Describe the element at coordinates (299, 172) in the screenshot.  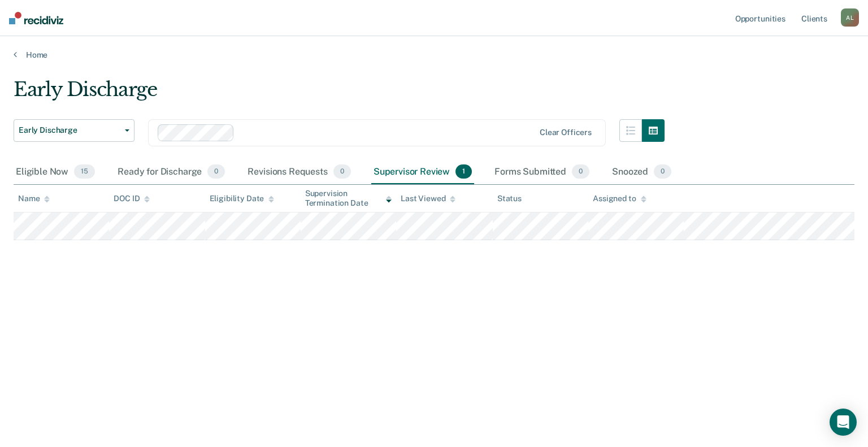
I see `div: Revisions Requests0` at that location.